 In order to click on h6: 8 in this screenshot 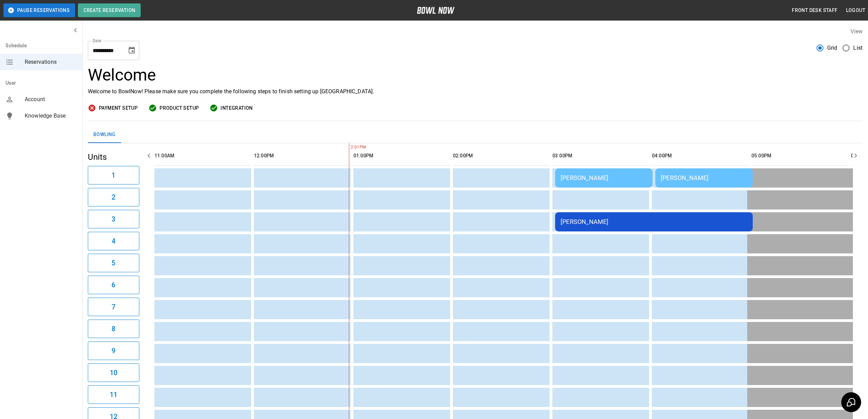, I will do `click(113, 329)`.